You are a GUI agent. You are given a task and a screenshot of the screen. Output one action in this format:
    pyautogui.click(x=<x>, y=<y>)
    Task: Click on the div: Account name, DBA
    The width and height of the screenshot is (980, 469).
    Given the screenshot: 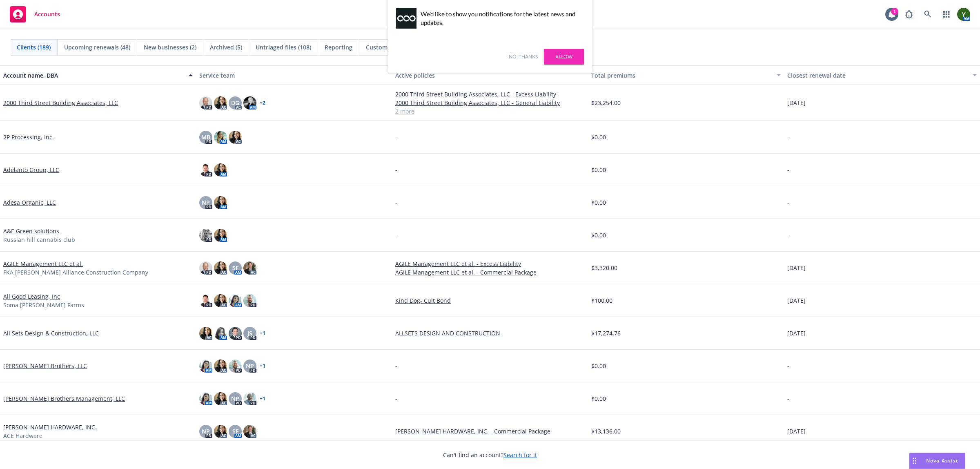 What is the action you would take?
    pyautogui.click(x=93, y=75)
    